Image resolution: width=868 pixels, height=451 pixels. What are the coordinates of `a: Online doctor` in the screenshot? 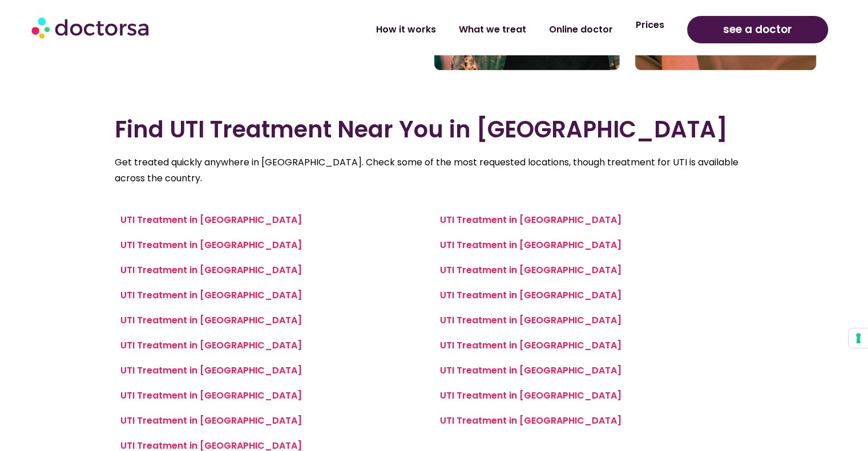 It's located at (581, 29).